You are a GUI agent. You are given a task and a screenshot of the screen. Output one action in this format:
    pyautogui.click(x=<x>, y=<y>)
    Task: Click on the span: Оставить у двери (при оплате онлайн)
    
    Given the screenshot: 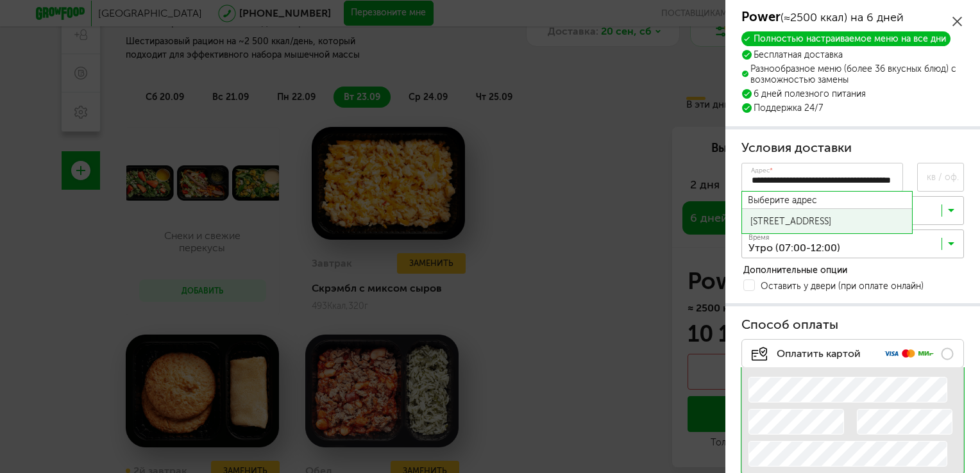 What is the action you would take?
    pyautogui.click(x=842, y=287)
    